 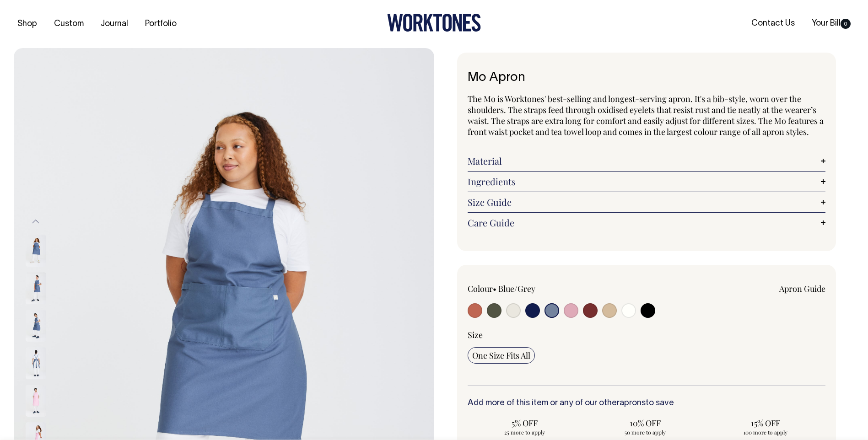 I want to click on a: Journal, so click(x=114, y=24).